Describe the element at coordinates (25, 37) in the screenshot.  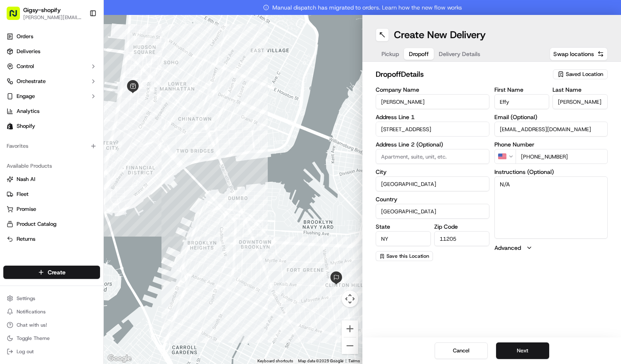
I see `span: Orders` at that location.